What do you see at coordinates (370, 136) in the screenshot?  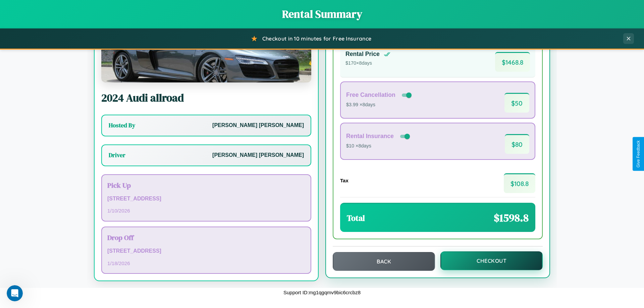 I see `h4: Rental Insurance` at bounding box center [370, 136].